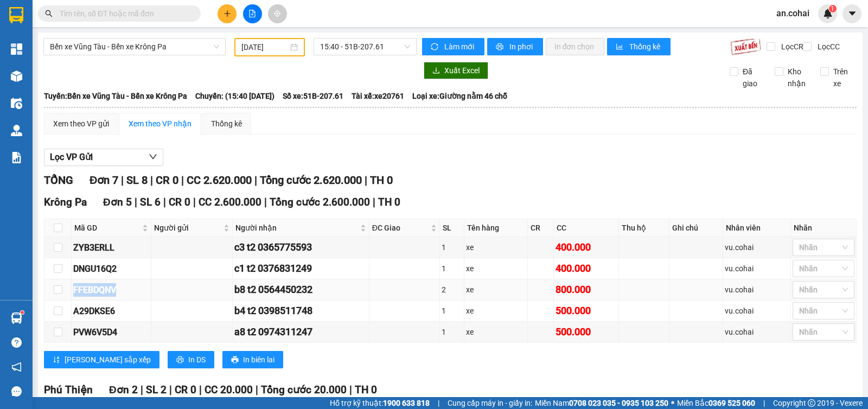 The width and height of the screenshot is (868, 409). What do you see at coordinates (68, 389) in the screenshot?
I see `span: Phú Thiện` at bounding box center [68, 389].